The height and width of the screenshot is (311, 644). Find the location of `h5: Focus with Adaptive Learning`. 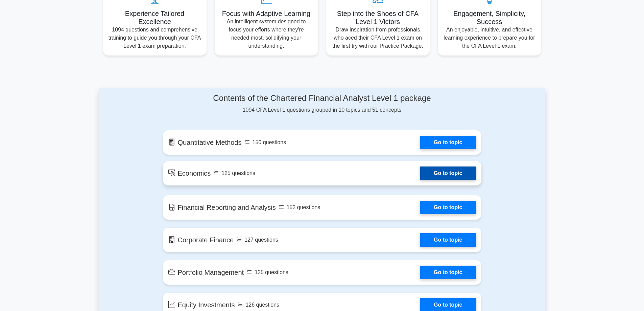

h5: Focus with Adaptive Learning is located at coordinates (266, 14).